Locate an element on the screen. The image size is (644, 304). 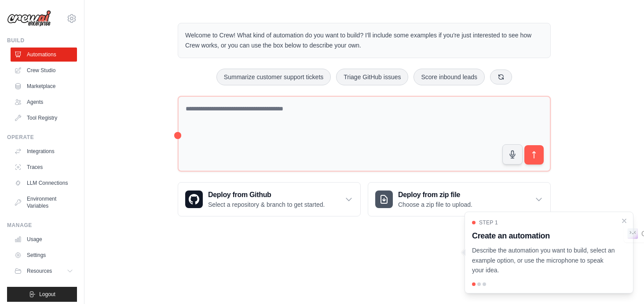
button: Close walkthrough is located at coordinates (624, 221).